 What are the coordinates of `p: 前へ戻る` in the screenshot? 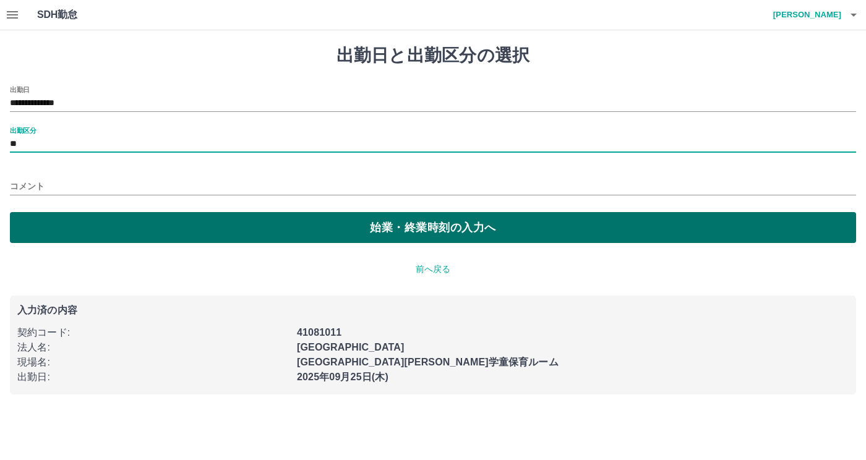 It's located at (433, 269).